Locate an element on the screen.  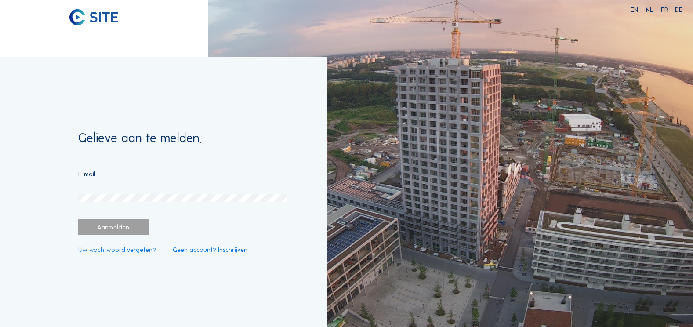
div: Aanmelden. is located at coordinates (113, 227).